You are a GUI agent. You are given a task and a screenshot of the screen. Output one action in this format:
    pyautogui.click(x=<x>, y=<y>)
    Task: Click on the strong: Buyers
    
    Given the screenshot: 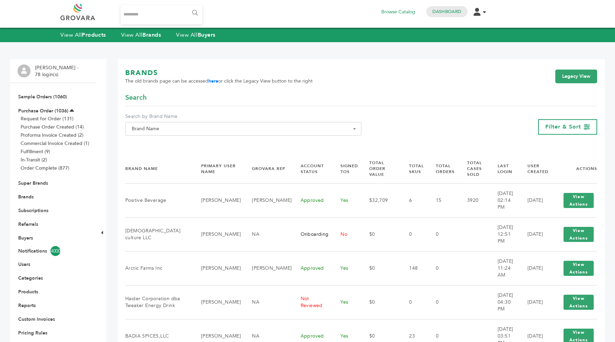 What is the action you would take?
    pyautogui.click(x=207, y=35)
    